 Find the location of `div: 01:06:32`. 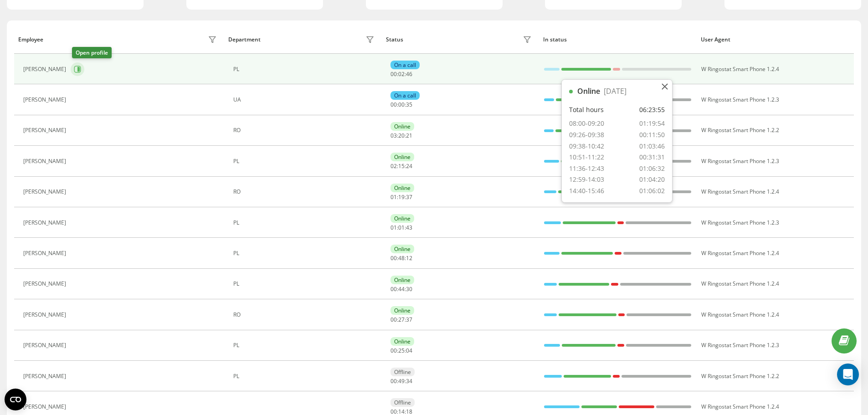

div: 01:06:32 is located at coordinates (652, 169).